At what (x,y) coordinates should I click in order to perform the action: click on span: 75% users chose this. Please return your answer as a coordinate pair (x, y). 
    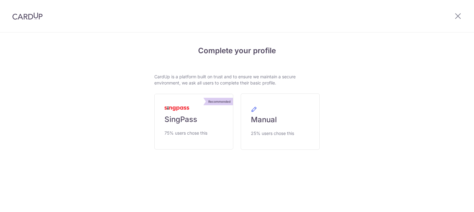
    Looking at the image, I should click on (186, 133).